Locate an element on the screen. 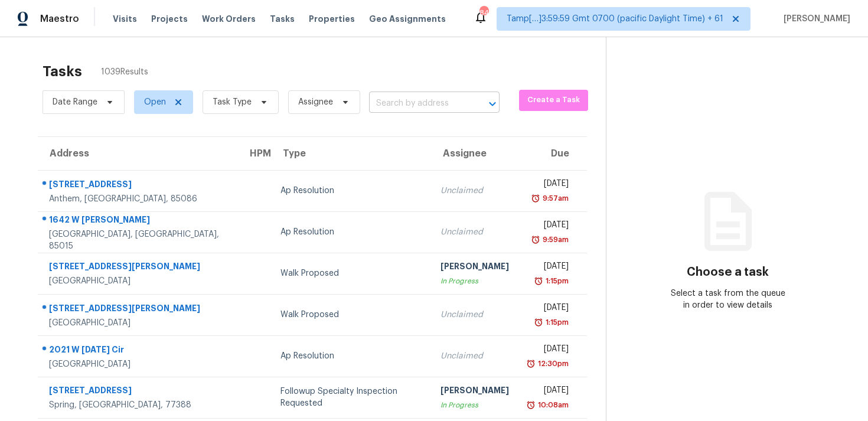  div: 10:08am is located at coordinates (552, 406).